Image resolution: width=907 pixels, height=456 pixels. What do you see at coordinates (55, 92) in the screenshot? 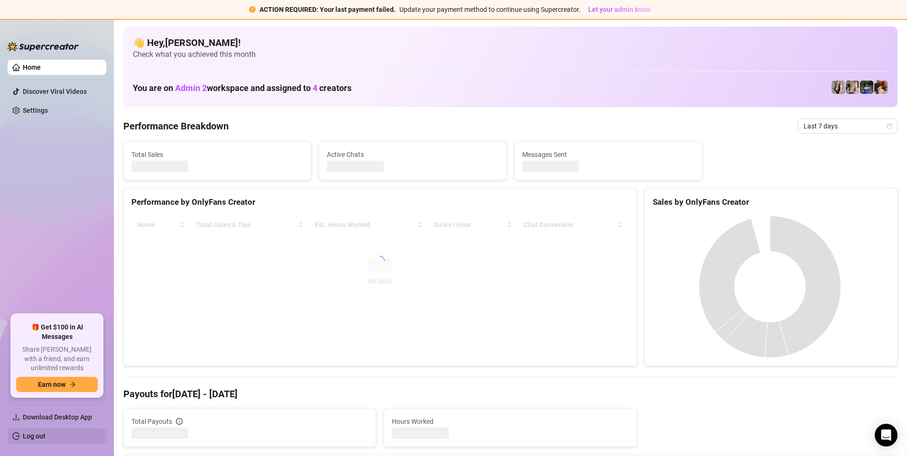
I see `a: Discover Viral Videos` at bounding box center [55, 92].